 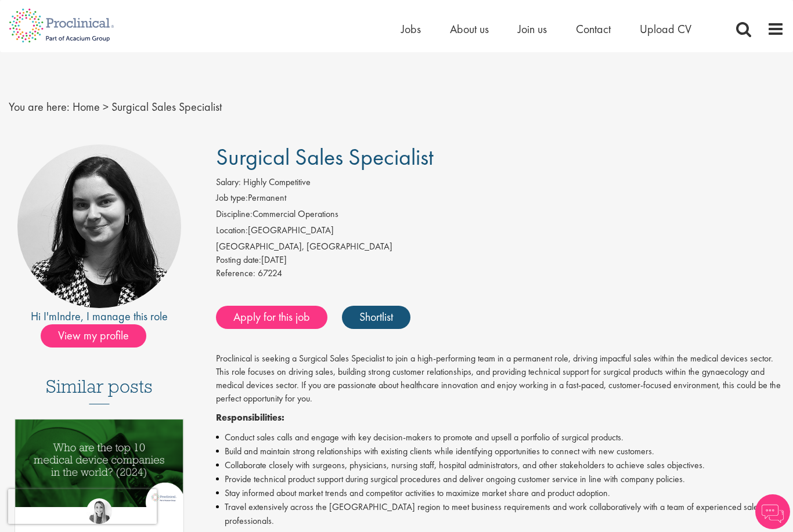 I want to click on span: Upload CV, so click(x=665, y=29).